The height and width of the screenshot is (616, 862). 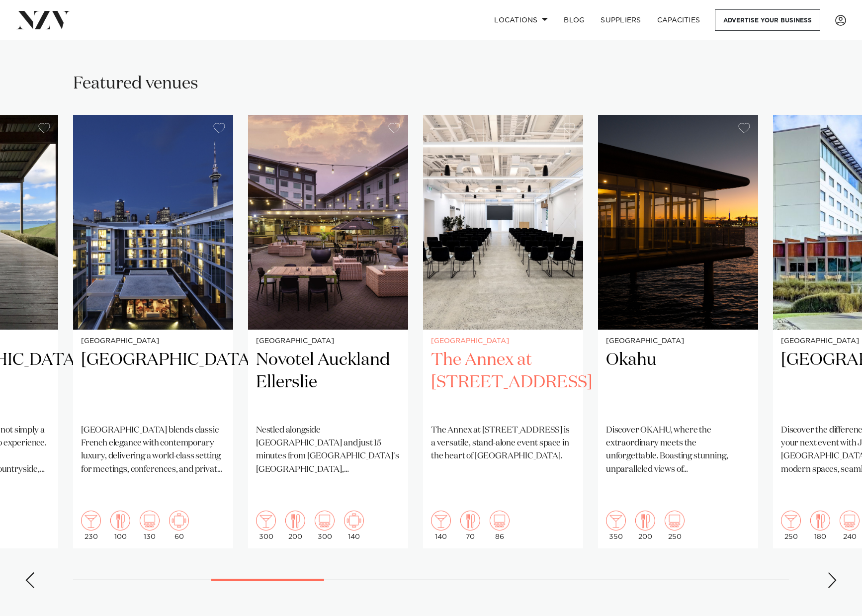 I want to click on div: 350, so click(x=616, y=525).